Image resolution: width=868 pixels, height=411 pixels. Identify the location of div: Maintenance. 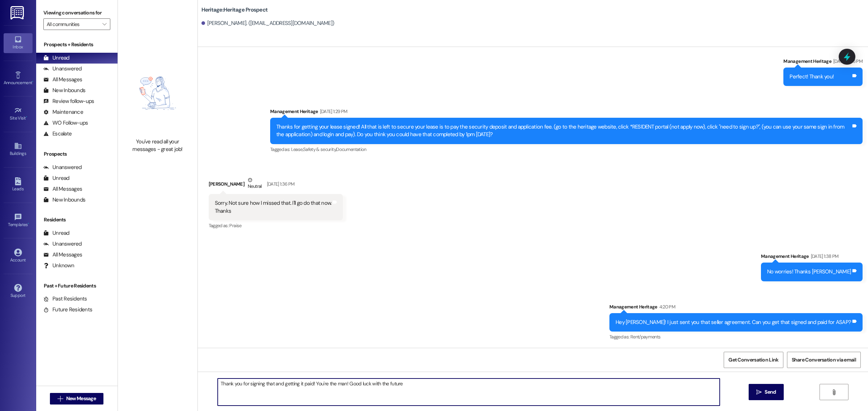
(63, 112).